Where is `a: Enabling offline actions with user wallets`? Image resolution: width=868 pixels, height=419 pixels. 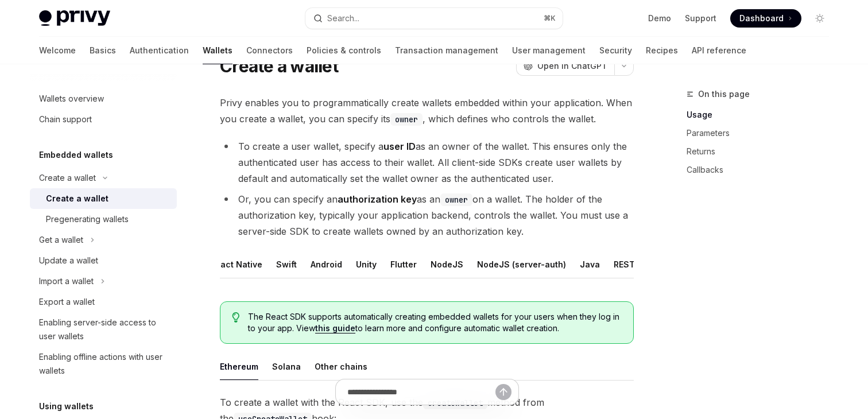 a: Enabling offline actions with user wallets is located at coordinates (103, 364).